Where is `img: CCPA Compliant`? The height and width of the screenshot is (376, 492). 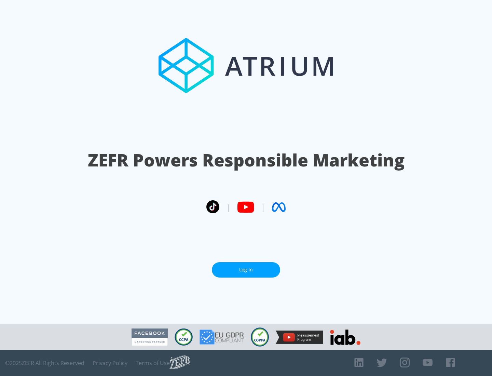
img: CCPA Compliant is located at coordinates (183, 337).